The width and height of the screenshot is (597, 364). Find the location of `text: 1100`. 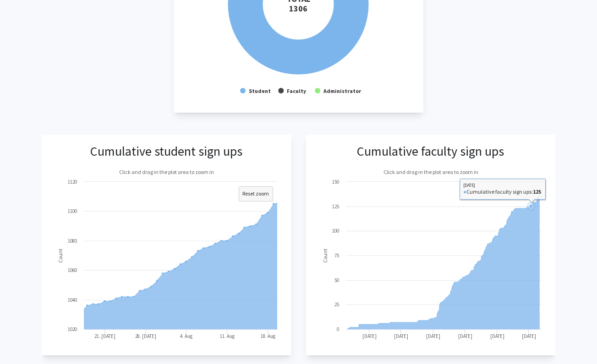

text: 1100 is located at coordinates (72, 211).